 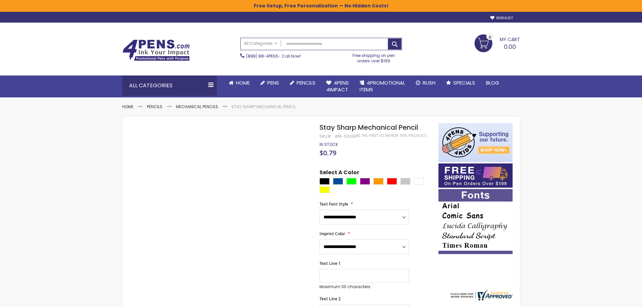 I want to click on span: Text Font Style, so click(x=334, y=204).